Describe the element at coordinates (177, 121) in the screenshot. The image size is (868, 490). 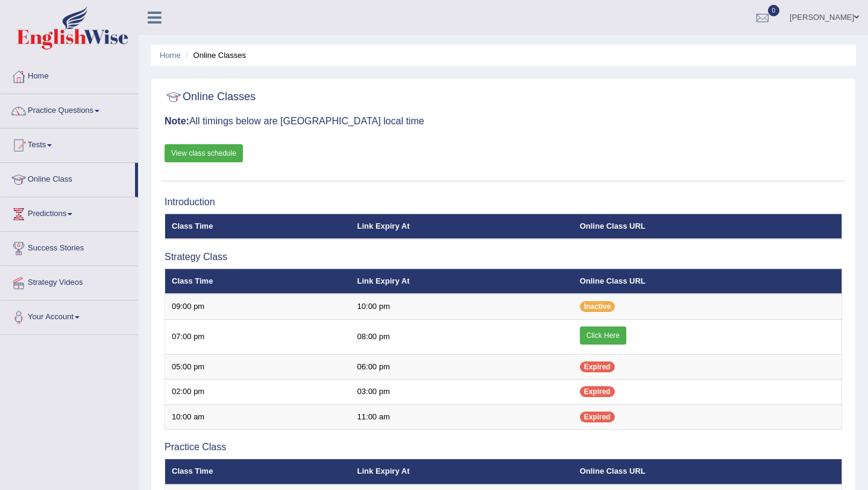
I see `b: Note:` at that location.